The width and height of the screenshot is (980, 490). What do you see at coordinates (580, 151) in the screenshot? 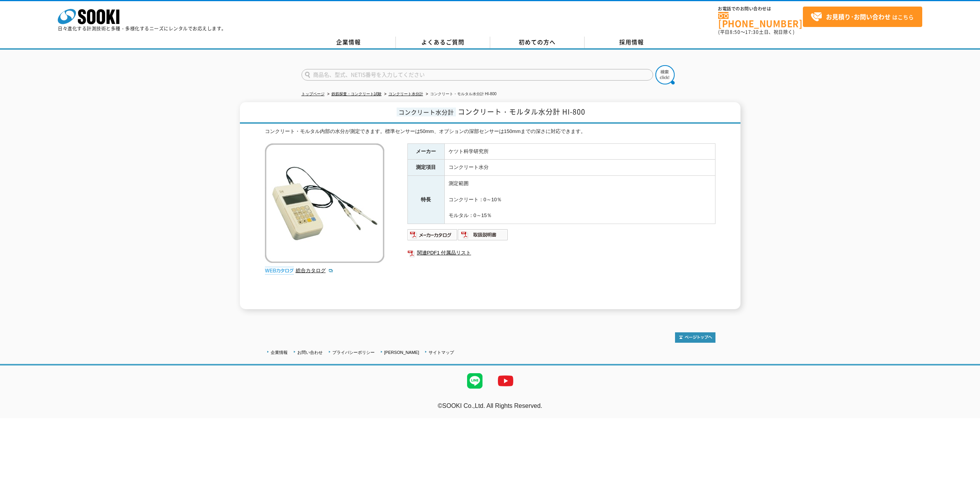
I see `td: ケツト科学研究所` at bounding box center [580, 151].